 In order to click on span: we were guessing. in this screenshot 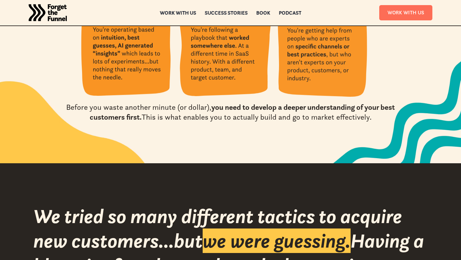, I will do `click(277, 241)`.